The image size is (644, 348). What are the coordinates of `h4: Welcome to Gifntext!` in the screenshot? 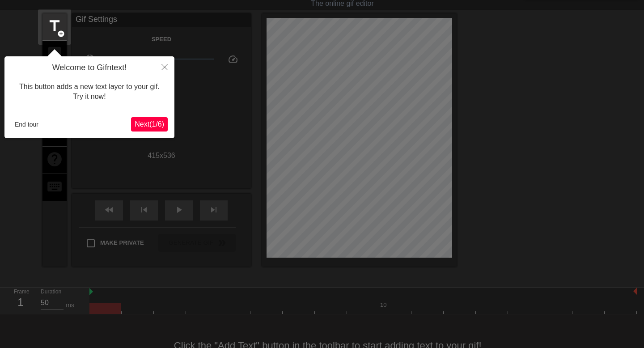 It's located at (90, 68).